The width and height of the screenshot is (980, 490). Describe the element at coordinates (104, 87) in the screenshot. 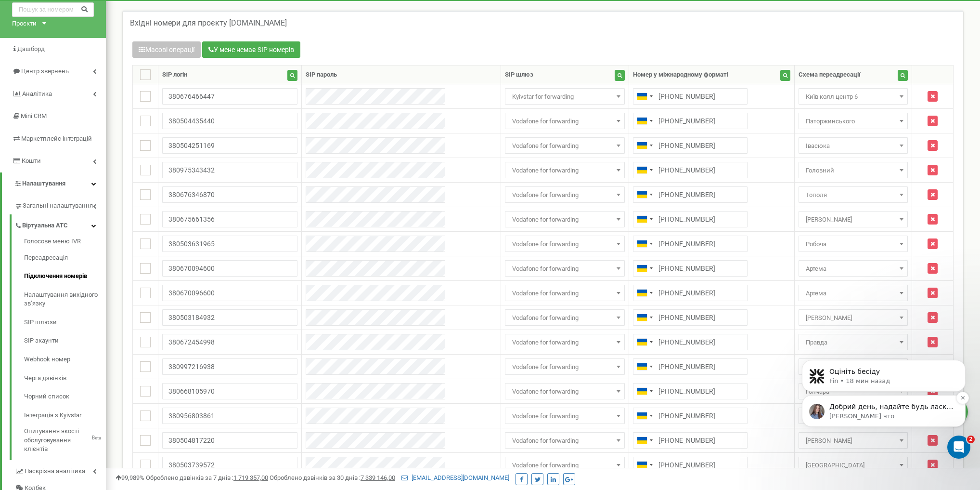

I see `p: Добрий день, надайте будь ласка дату та час цього дзвінка на номер 067 009 66 00, де потрапили на...` at that location.